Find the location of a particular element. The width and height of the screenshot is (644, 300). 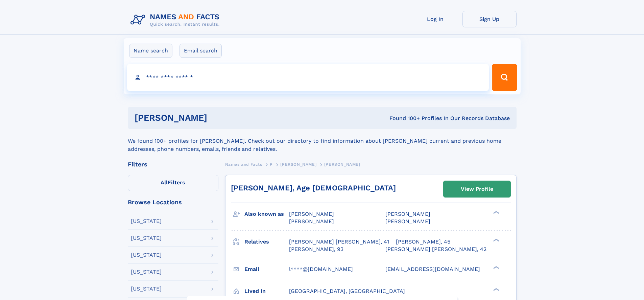

div: Browse Locations is located at coordinates (173, 202).